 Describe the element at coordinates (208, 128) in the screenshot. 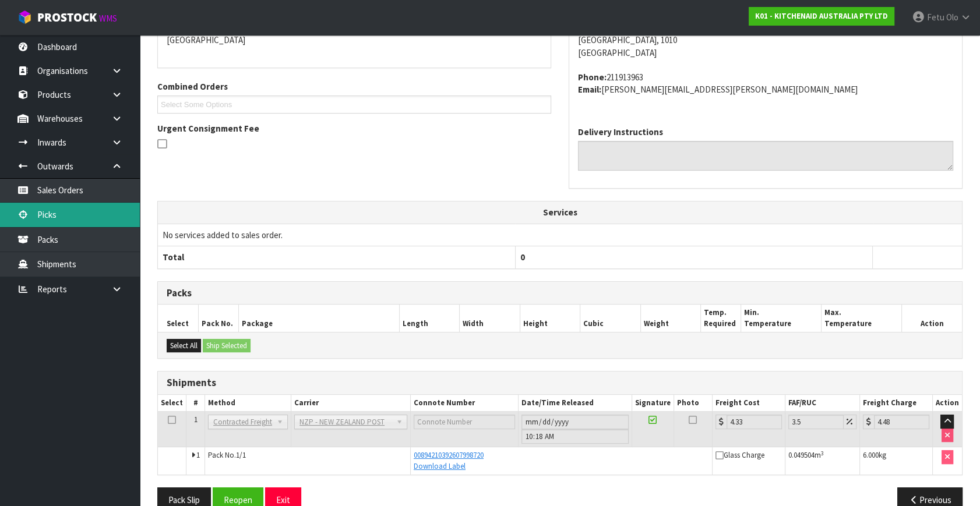

I see `label: Urgent Consignment Fee` at that location.